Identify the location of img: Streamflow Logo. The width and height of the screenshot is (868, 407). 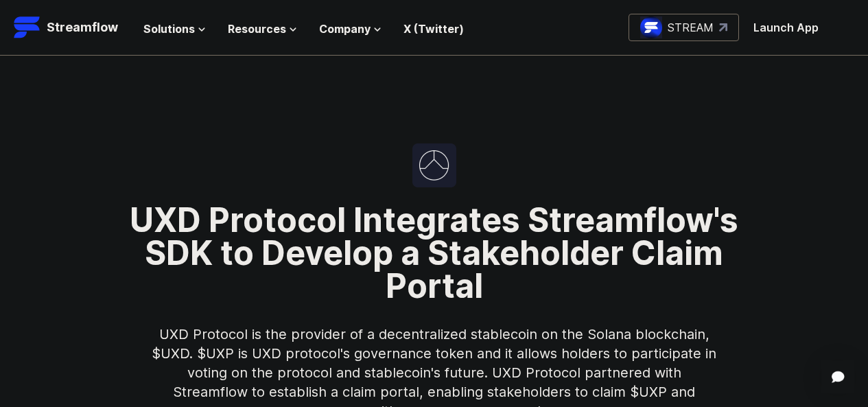
(28, 28).